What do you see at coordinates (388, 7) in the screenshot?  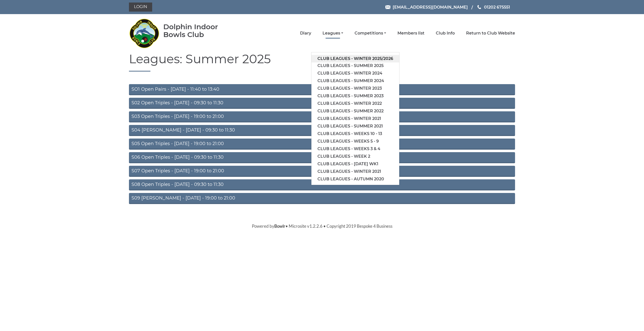 I see `img: Email` at bounding box center [388, 7].